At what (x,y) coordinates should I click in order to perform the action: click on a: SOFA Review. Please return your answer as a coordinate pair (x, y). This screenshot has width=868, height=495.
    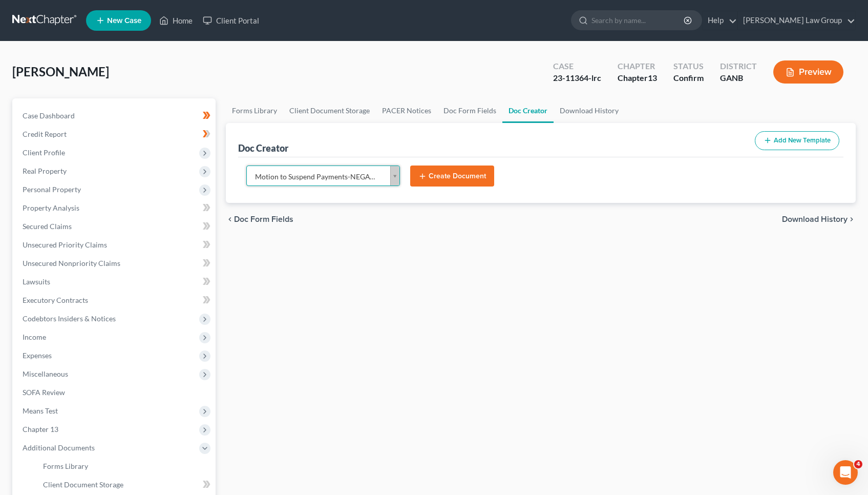
    Looking at the image, I should click on (114, 392).